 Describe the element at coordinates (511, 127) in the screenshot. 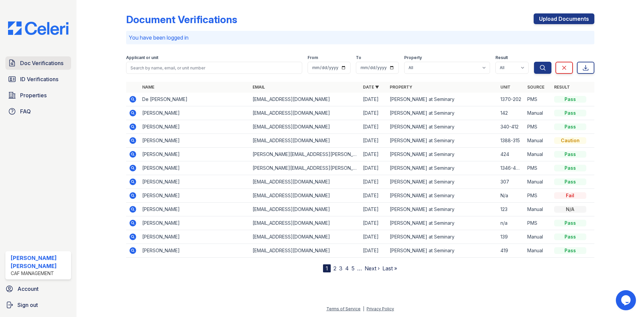

I see `td: 340-412` at that location.